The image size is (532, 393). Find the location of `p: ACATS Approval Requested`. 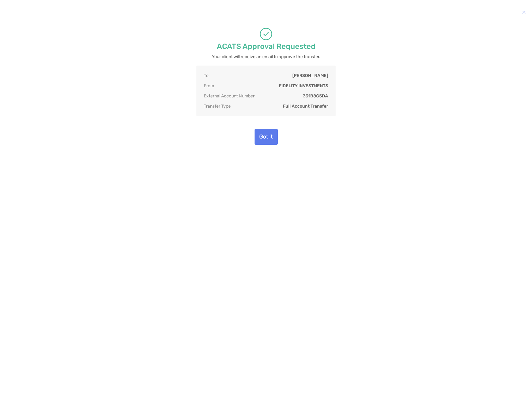

p: ACATS Approval Requested is located at coordinates (266, 47).